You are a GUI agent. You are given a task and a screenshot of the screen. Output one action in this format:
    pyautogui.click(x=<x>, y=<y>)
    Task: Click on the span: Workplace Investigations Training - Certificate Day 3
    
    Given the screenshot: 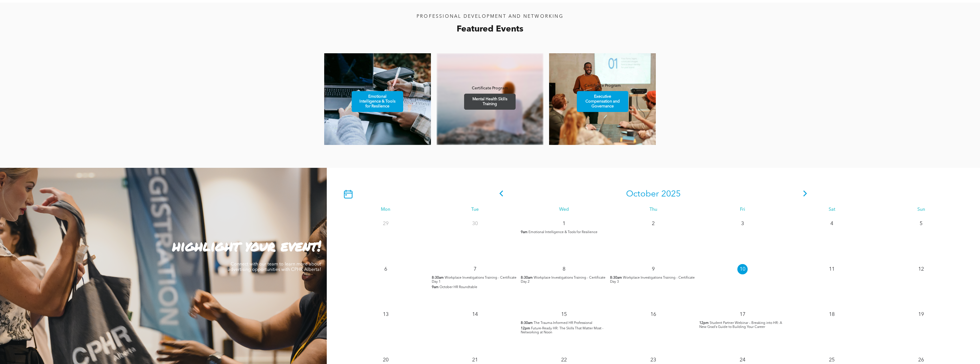 What is the action you would take?
    pyautogui.click(x=652, y=280)
    